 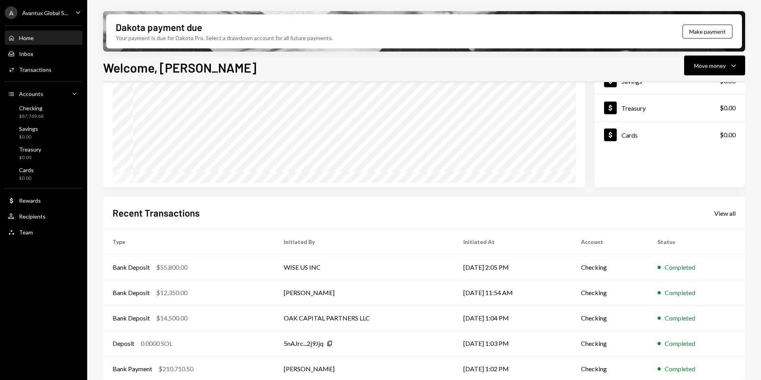 I want to click on div: Dakota payment due, so click(x=159, y=27).